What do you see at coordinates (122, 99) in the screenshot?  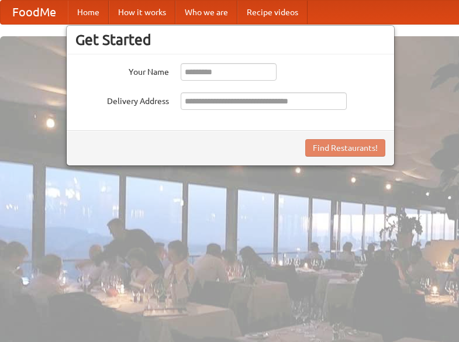 I see `label: Delivery Address` at bounding box center [122, 99].